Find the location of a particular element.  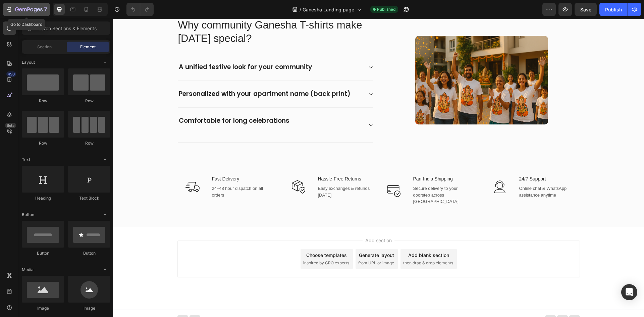

input: Search Sections & Elements is located at coordinates (66, 28).